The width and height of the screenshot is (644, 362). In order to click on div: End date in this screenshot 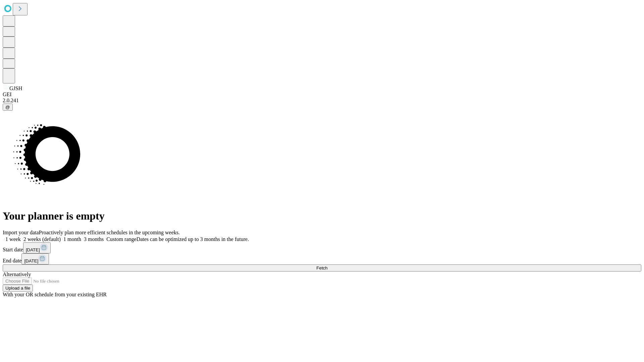, I will do `click(322, 258)`.